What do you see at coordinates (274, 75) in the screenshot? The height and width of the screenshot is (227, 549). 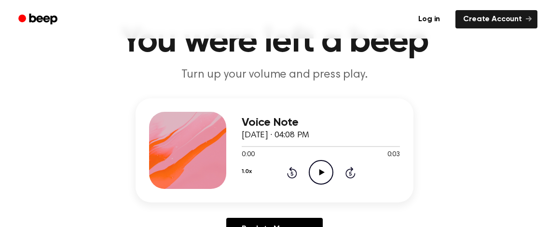 I see `p: Turn up your volume and press play.` at bounding box center [274, 75].